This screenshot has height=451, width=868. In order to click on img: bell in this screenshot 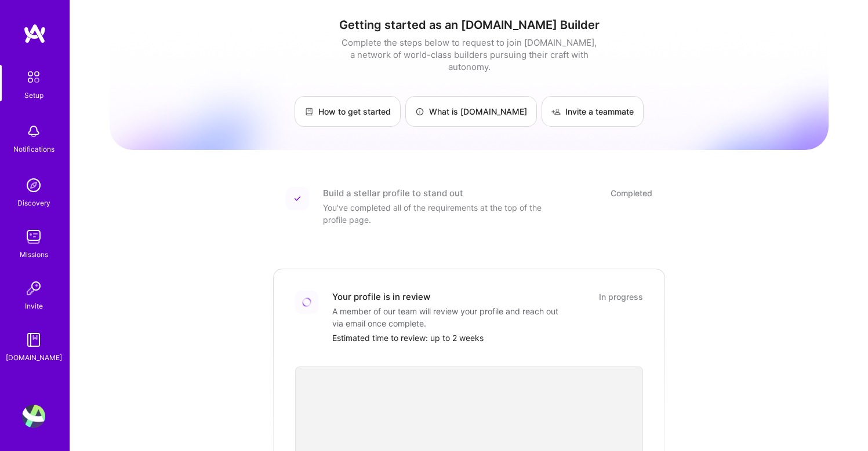, I will do `click(34, 132)`.